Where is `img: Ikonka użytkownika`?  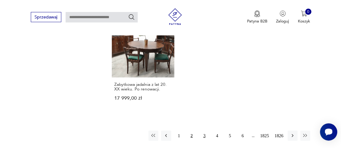 img: Ikonka użytkownika is located at coordinates (282, 14).